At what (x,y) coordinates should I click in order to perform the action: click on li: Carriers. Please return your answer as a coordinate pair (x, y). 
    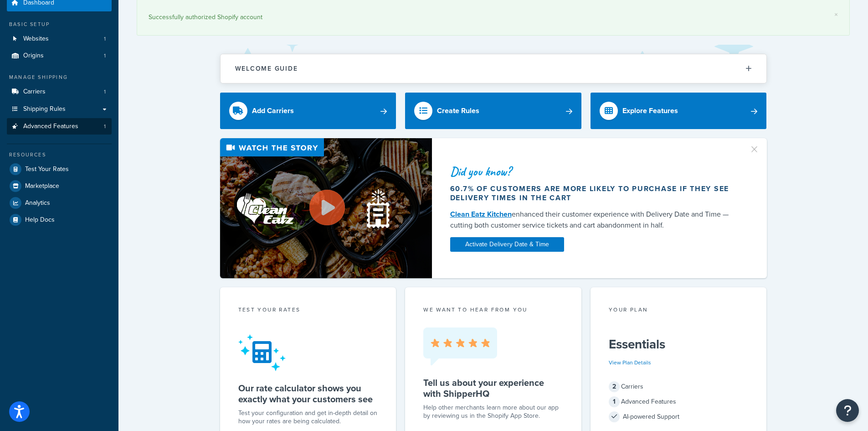
    Looking at the image, I should click on (59, 92).